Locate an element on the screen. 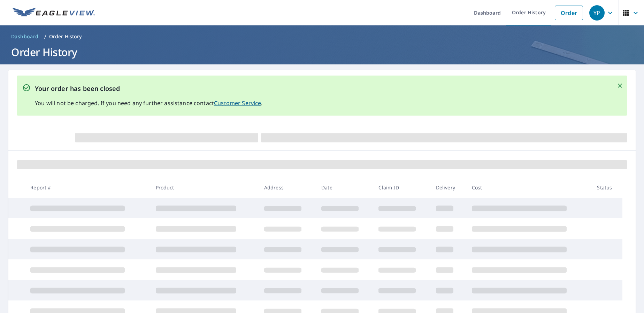 The width and height of the screenshot is (644, 313). th: Date is located at coordinates (344, 188).